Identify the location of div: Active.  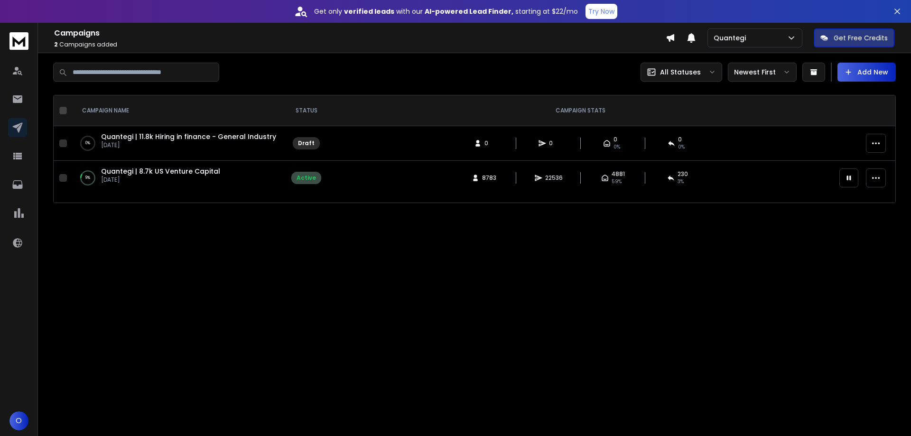
(306, 178).